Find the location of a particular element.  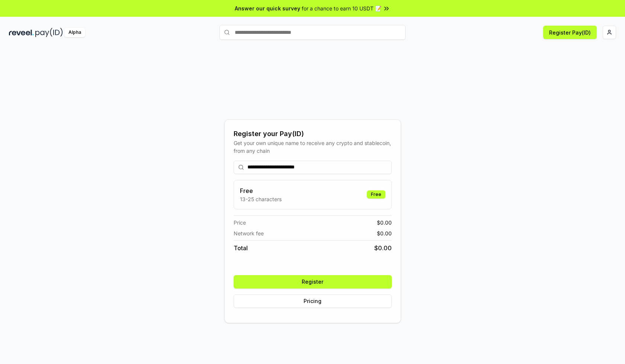

img: pay_id is located at coordinates (49, 32).